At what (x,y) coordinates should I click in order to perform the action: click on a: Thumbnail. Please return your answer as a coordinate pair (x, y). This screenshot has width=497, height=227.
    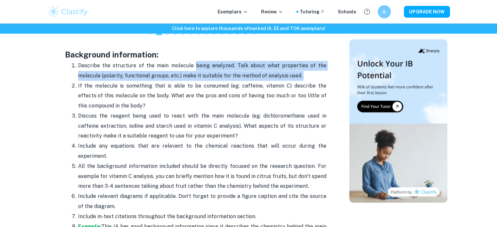
    Looking at the image, I should click on (398, 121).